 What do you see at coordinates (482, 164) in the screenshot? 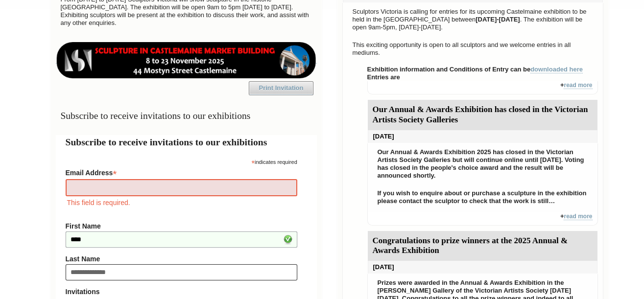
I see `p: Our Annual & Awards Exhibition 2025 has closed in the Victorian Artists Society Galleries but wil...` at bounding box center [482, 164].